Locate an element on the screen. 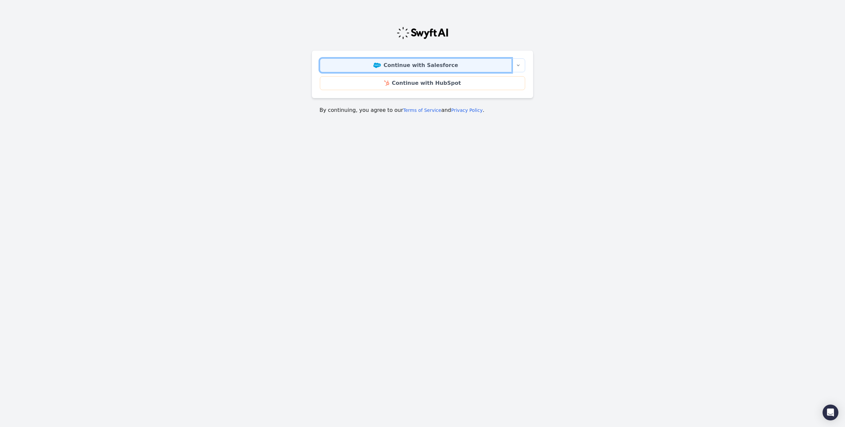 The width and height of the screenshot is (845, 427). img: Swyft Logo is located at coordinates (422, 33).